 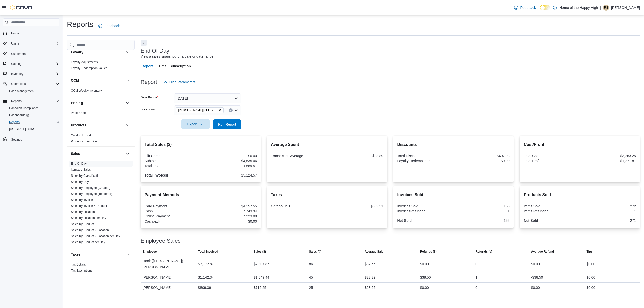 I want to click on button: Catalog, so click(x=16, y=64).